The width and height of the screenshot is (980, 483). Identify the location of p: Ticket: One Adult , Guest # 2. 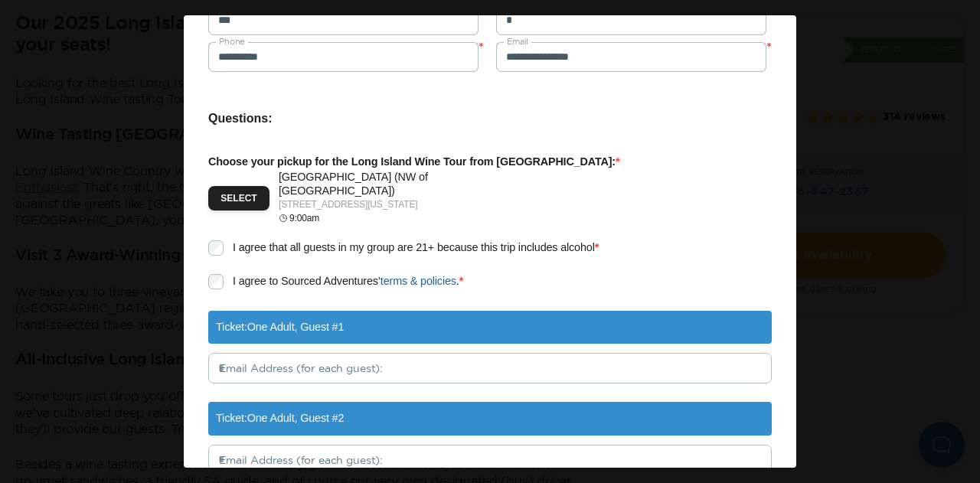
(279, 418).